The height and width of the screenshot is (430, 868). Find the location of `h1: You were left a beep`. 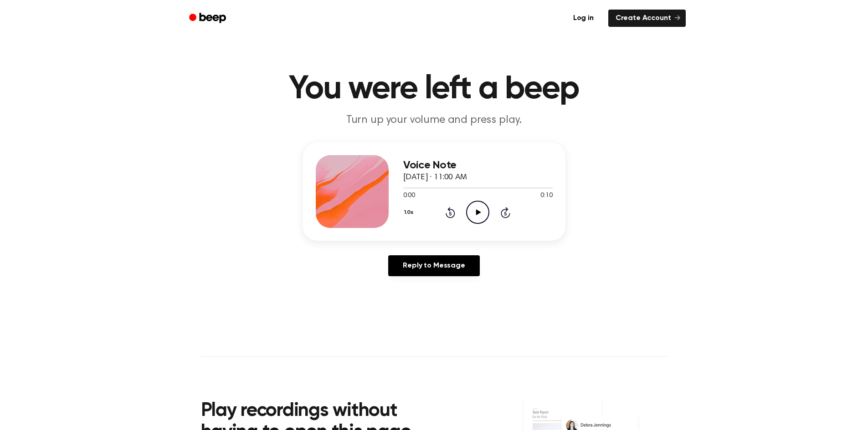

h1: You were left a beep is located at coordinates (434, 89).